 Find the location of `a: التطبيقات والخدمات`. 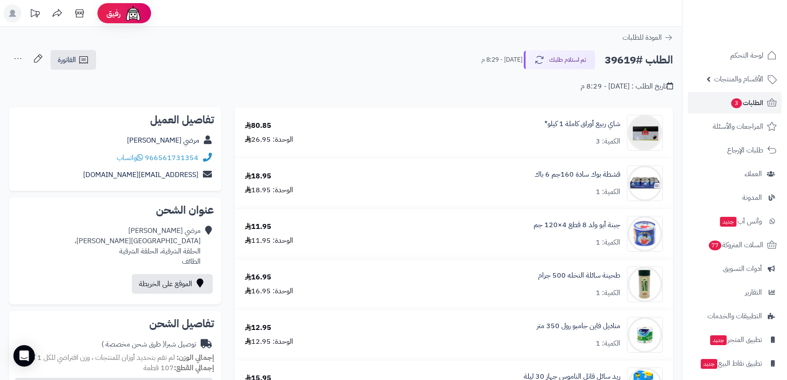

a: التطبيقات والخدمات is located at coordinates (735, 316).